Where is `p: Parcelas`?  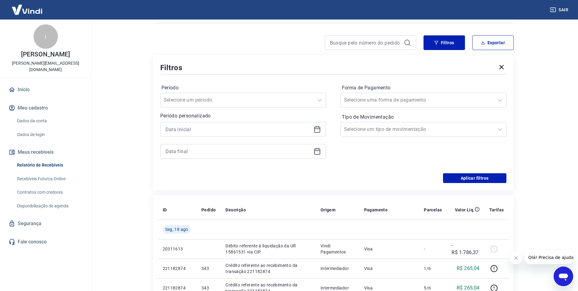
p: Parcelas is located at coordinates (433, 210).